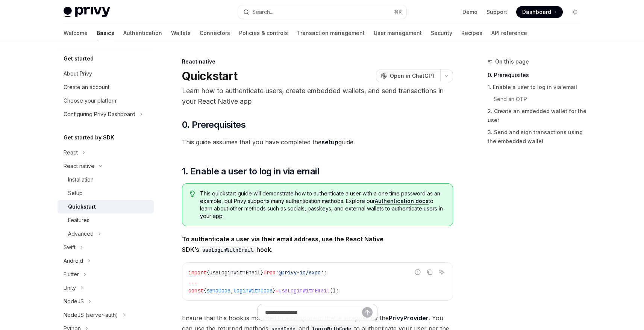  Describe the element at coordinates (537, 137) in the screenshot. I see `a: 3. Send and sign transactions using the embedded wallet` at that location.